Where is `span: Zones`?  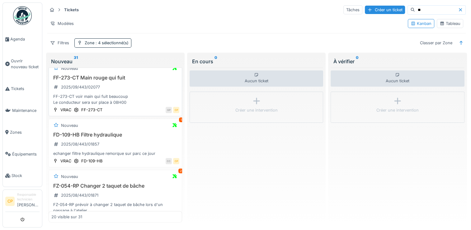 span: Zones is located at coordinates (25, 132).